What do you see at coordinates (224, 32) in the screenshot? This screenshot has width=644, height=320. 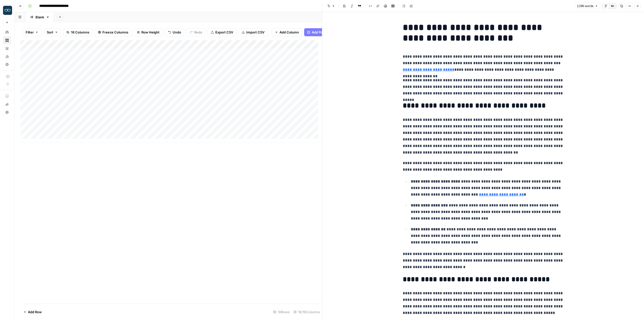 I see `span: Export CSV` at bounding box center [224, 32].